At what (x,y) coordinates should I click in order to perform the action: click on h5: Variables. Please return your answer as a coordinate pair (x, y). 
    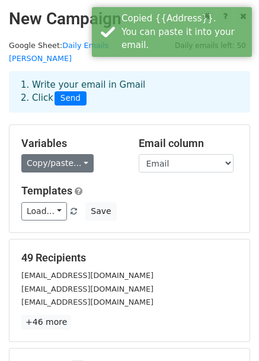
    Looking at the image, I should click on (71, 143).